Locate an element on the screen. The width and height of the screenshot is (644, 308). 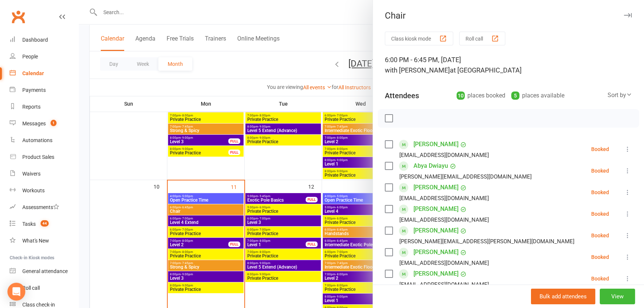
a: Assessments is located at coordinates (44, 207).